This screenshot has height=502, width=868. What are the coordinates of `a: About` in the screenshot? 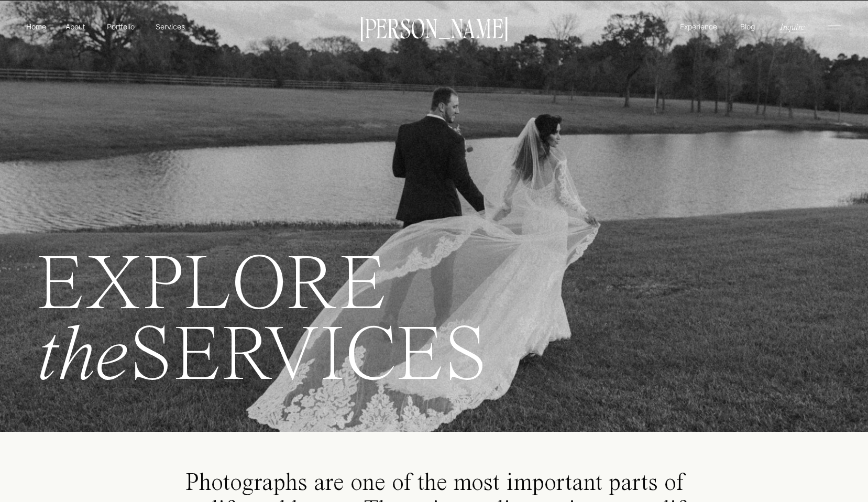 It's located at (75, 26).